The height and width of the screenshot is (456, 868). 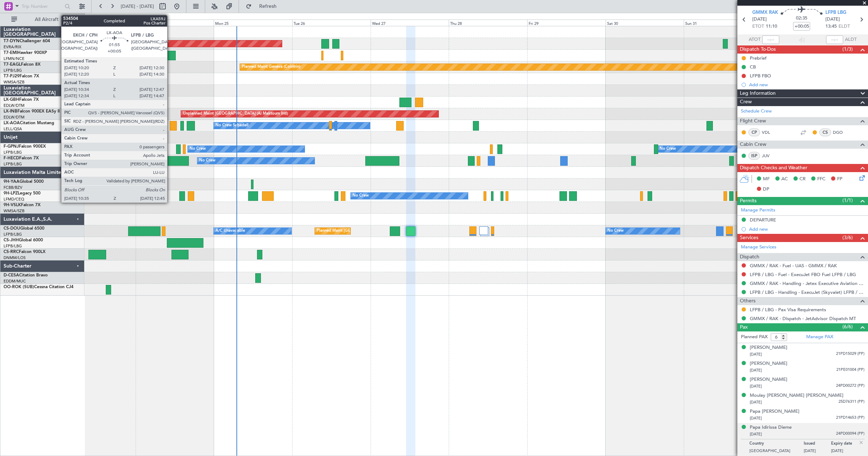 I want to click on span: T7-DYN, so click(x=11, y=41).